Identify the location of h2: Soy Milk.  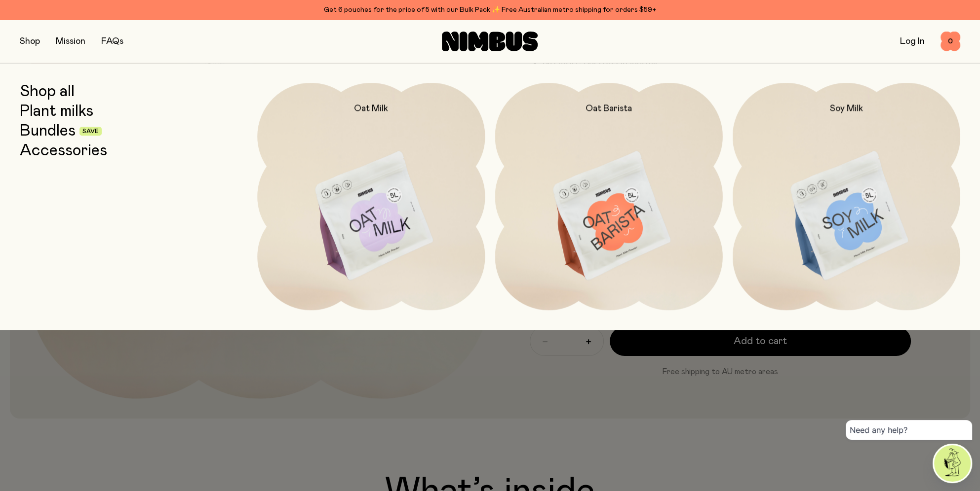
(846, 109).